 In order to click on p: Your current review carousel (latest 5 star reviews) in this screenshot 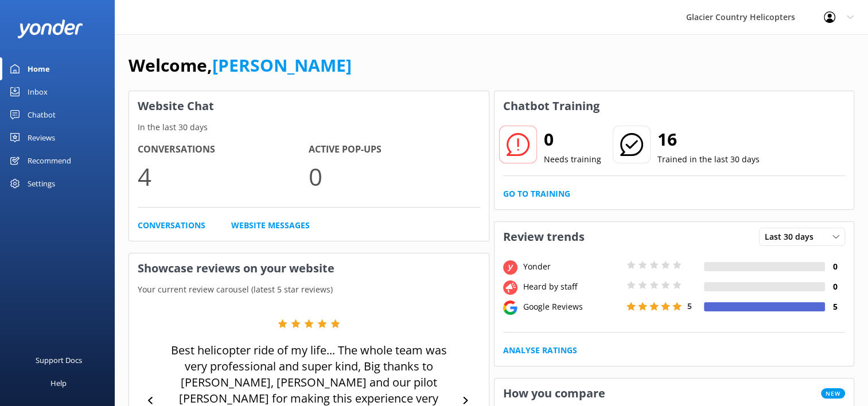, I will do `click(309, 290)`.